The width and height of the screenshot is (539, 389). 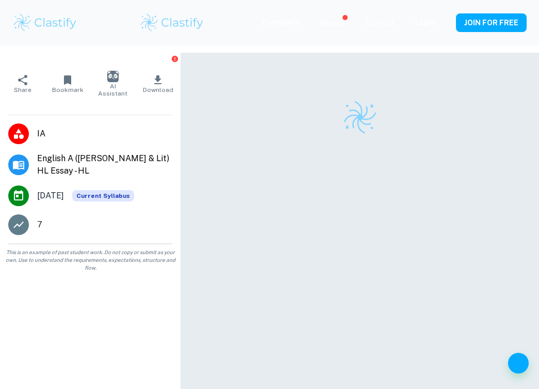 I want to click on span: AI Assistant, so click(x=113, y=90).